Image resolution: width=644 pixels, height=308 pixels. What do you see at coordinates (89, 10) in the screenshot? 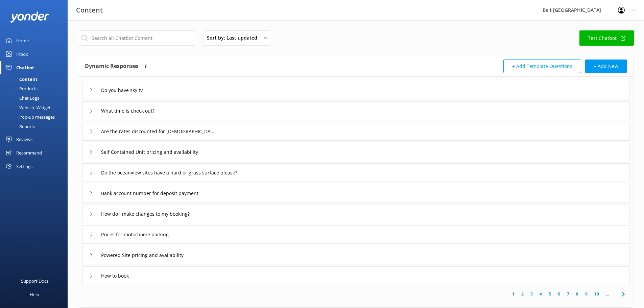
I see `h3: Content` at bounding box center [89, 10].